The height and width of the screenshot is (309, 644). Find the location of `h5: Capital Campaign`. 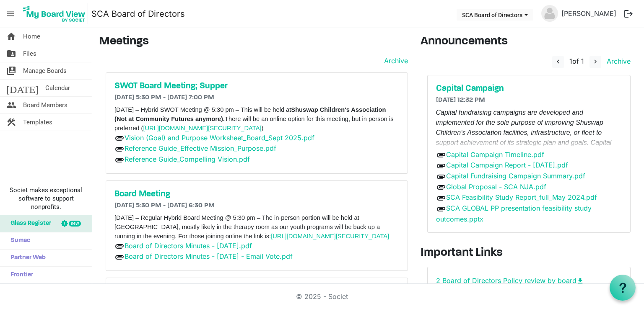

h5: Capital Campaign is located at coordinates (529, 89).